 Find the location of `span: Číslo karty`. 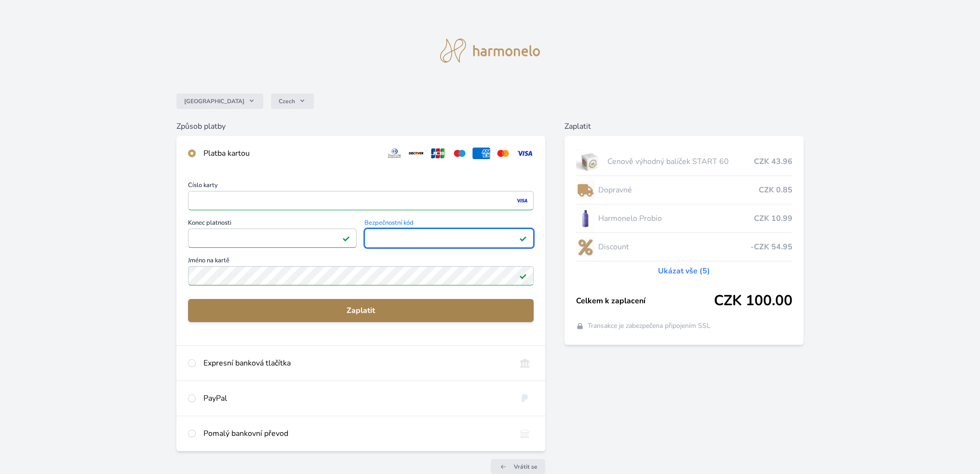

span: Číslo karty is located at coordinates (361, 186).